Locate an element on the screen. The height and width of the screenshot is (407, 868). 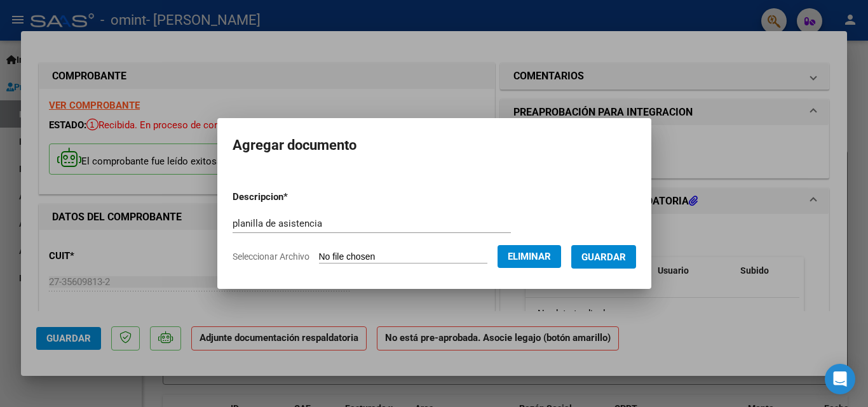
span: Eliminar is located at coordinates (529, 257).